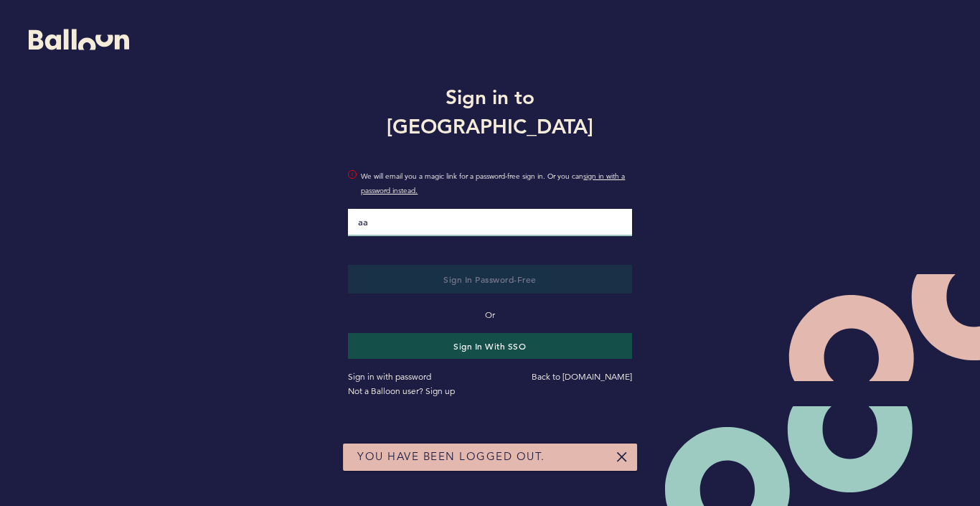  I want to click on div: You have been logged out., so click(490, 458).